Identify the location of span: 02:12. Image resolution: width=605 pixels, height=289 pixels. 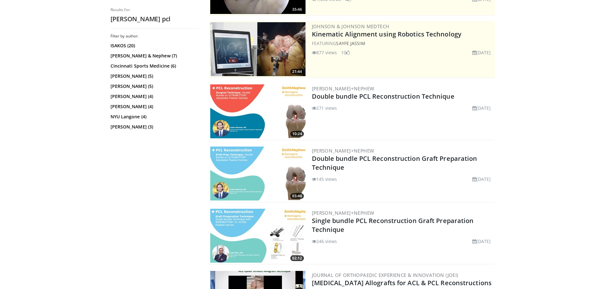
(297, 258).